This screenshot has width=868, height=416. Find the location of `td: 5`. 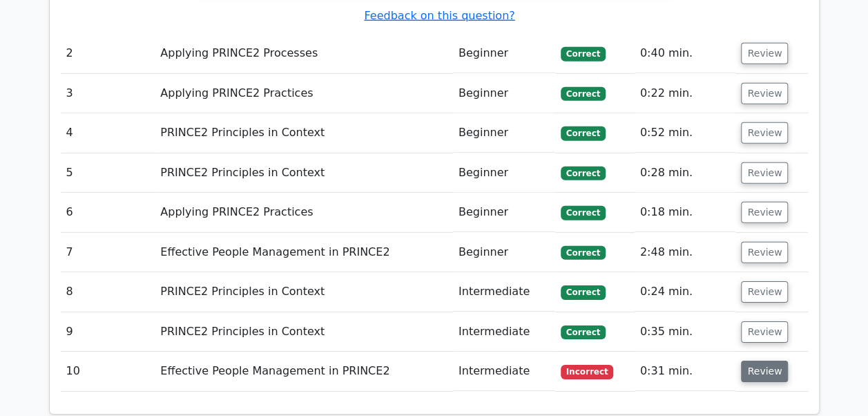

td: 5 is located at coordinates (108, 173).